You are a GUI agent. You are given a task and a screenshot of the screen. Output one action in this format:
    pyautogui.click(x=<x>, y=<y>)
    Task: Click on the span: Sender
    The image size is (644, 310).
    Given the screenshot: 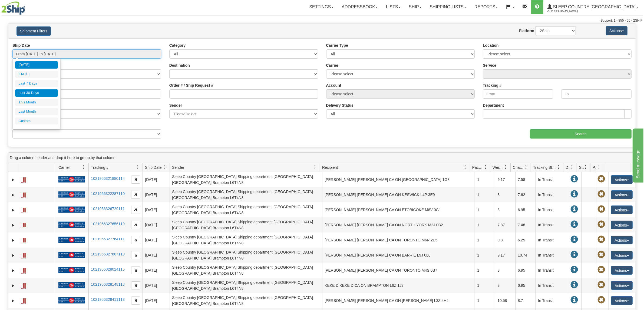 What is the action you would take?
    pyautogui.click(x=178, y=168)
    